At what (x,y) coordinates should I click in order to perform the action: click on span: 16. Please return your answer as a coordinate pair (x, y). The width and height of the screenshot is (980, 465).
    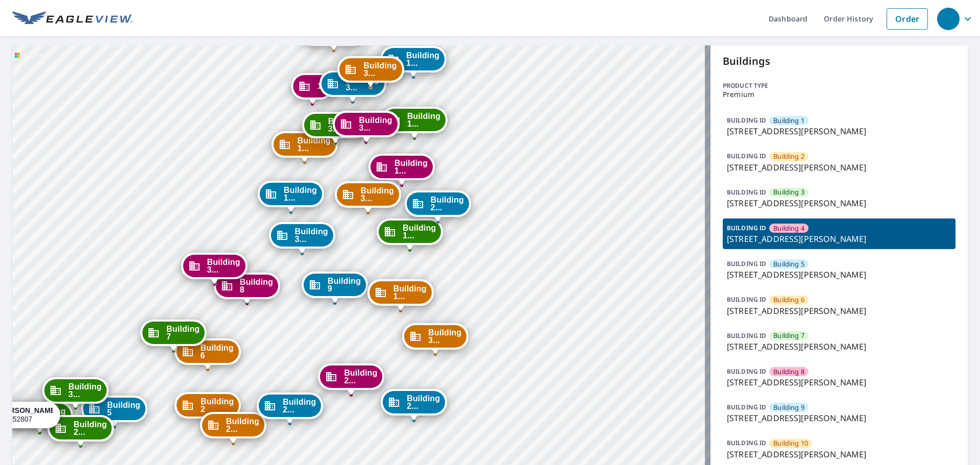
    Looking at the image, I should click on (322, 86).